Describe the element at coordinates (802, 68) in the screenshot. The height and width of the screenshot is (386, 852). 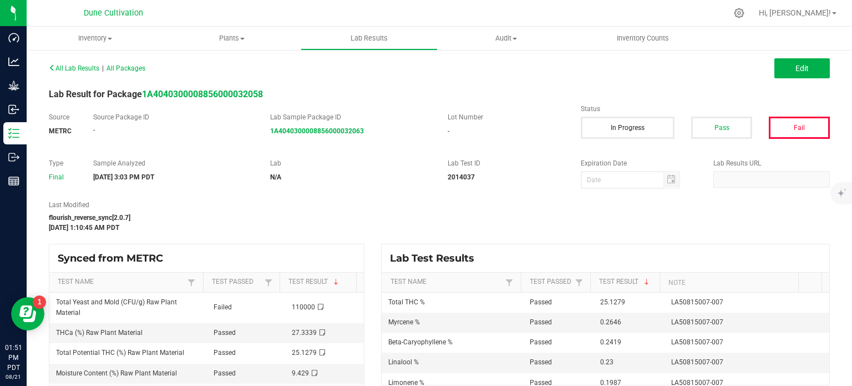
I see `span: Edit` at that location.